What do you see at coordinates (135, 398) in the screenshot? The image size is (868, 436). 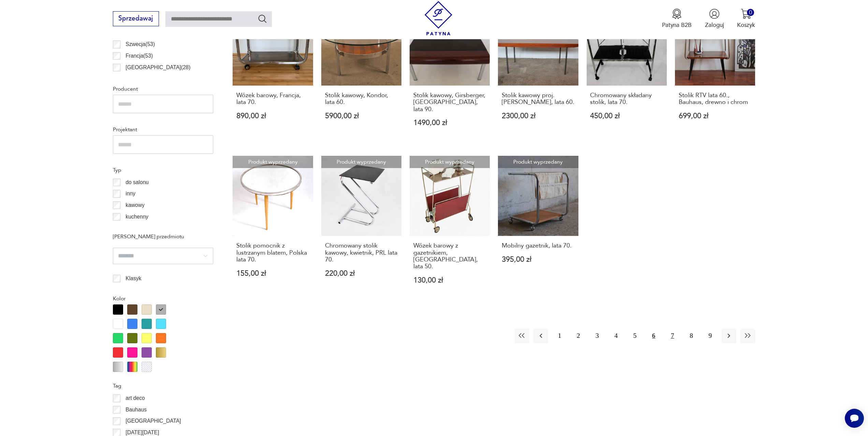 I see `p: art deco` at bounding box center [135, 398].